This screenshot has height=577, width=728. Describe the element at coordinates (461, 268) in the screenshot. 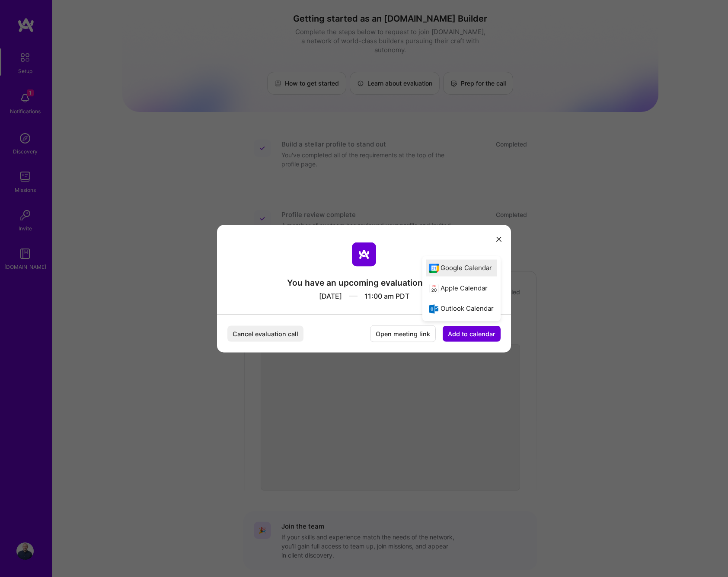

I see `div: Google Calendar` at that location.